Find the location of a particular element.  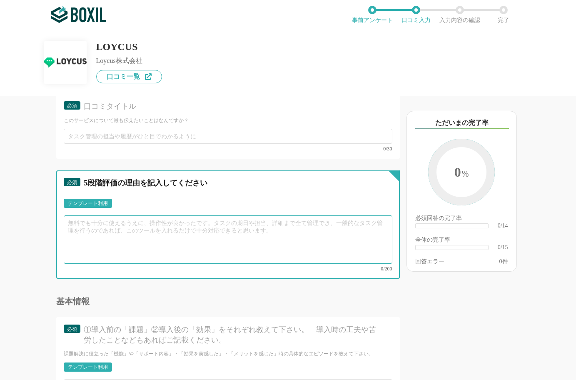

div: 基本情報 is located at coordinates (228, 301).